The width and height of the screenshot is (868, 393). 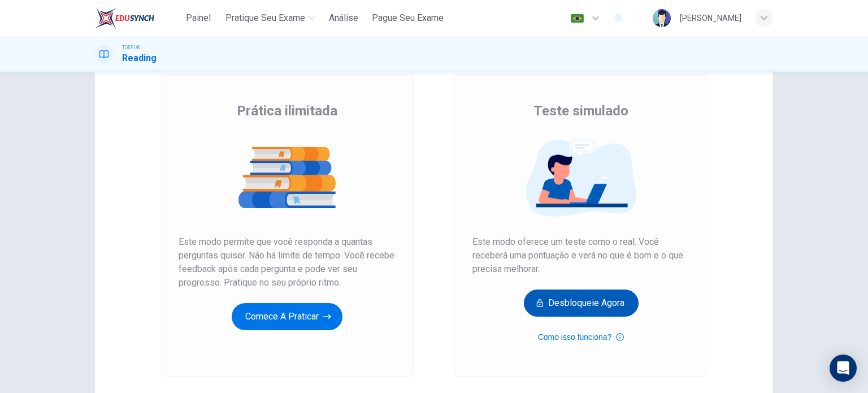 What do you see at coordinates (408, 18) in the screenshot?
I see `button: Pague Seu Exame` at bounding box center [408, 18].